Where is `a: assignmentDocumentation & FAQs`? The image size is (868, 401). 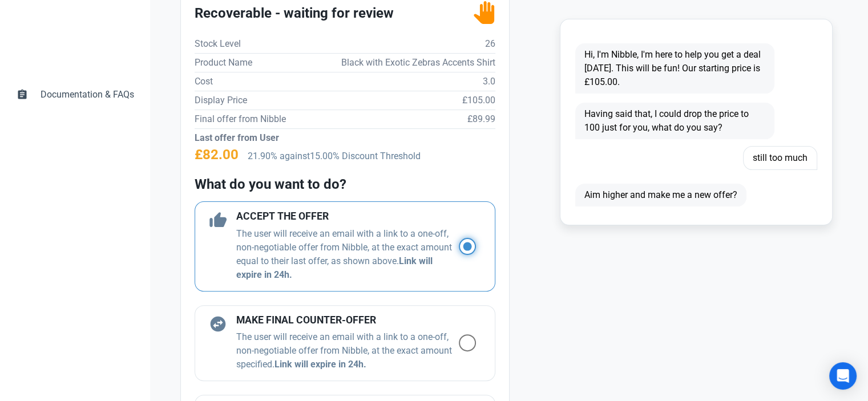
a: assignmentDocumentation & FAQs is located at coordinates (75, 95).